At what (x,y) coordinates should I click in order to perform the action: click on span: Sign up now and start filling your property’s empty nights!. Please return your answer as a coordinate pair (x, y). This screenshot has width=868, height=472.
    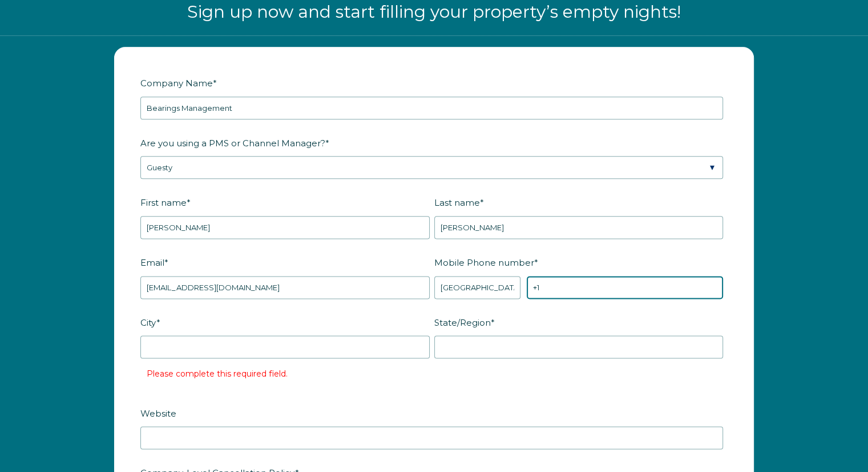
    Looking at the image, I should click on (434, 11).